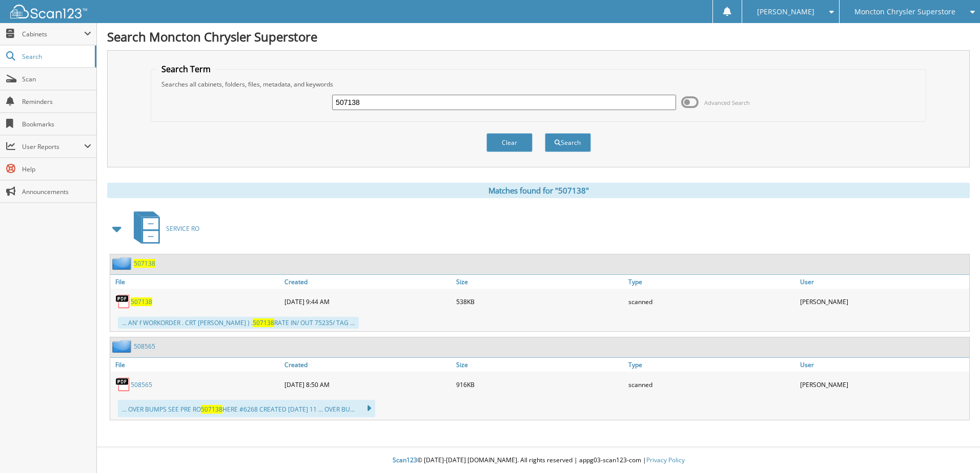 This screenshot has height=473, width=980. Describe the element at coordinates (539, 301) in the screenshot. I see `div: 538KB` at that location.